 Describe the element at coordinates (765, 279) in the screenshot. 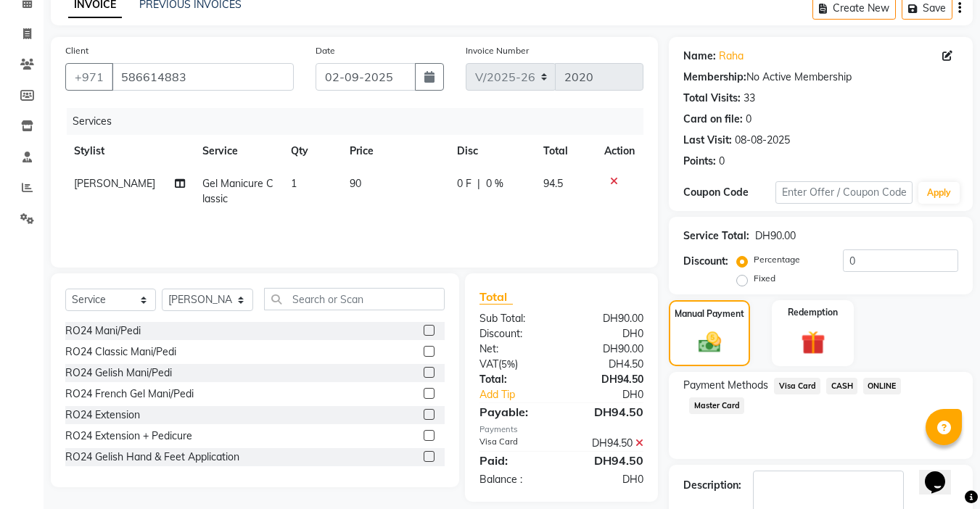

I see `label: Fixed` at that location.